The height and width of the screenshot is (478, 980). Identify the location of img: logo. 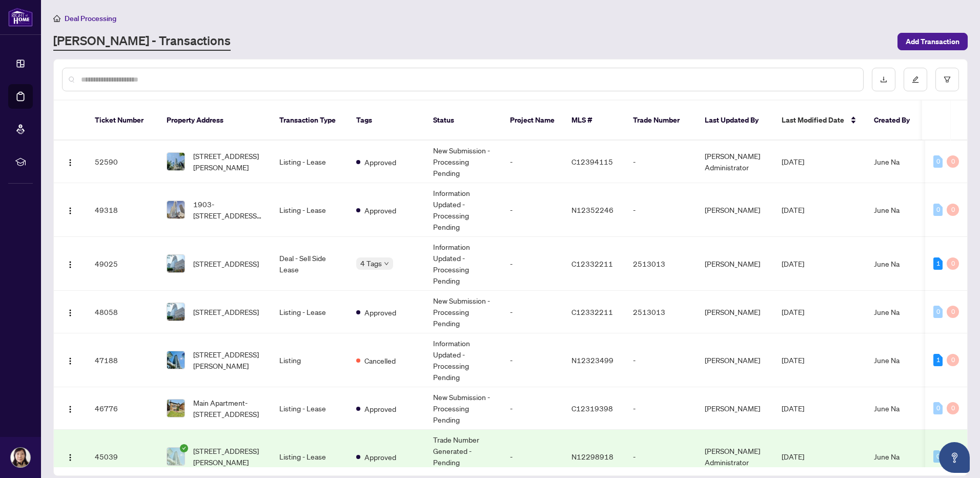
(21, 17).